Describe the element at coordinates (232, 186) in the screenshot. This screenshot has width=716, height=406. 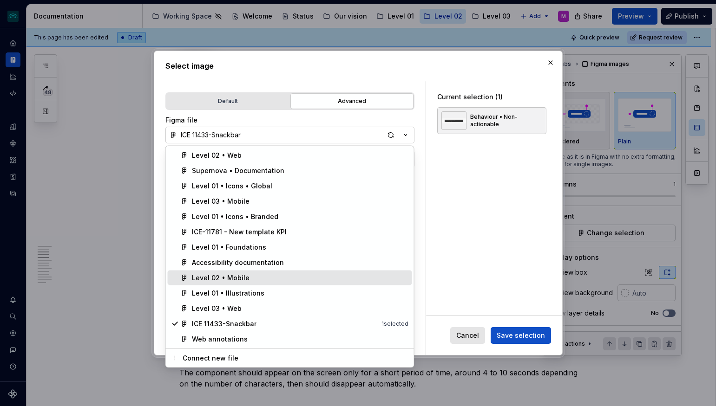
I see `div: Level 01 • Icons • Global` at that location.